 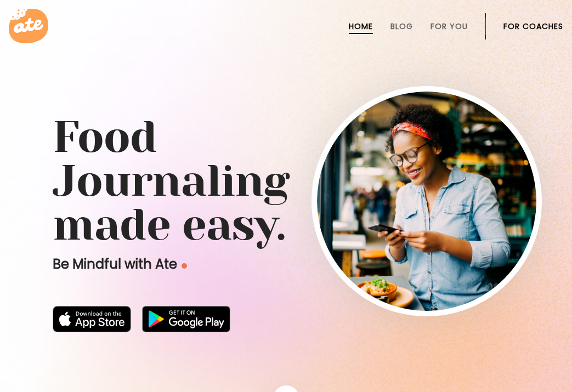 What do you see at coordinates (186, 319) in the screenshot?
I see `img: badge-download-google.png` at bounding box center [186, 319].